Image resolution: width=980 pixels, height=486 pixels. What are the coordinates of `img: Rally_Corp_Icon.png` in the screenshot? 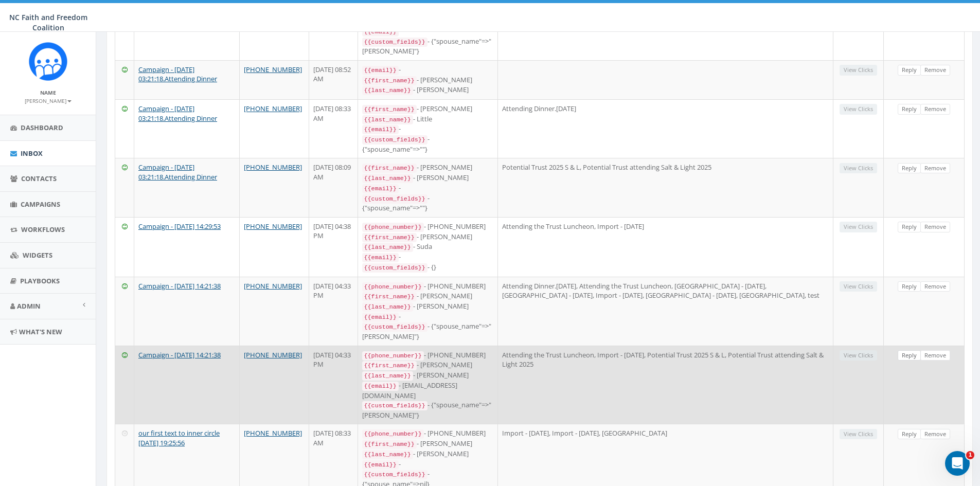 It's located at (48, 61).